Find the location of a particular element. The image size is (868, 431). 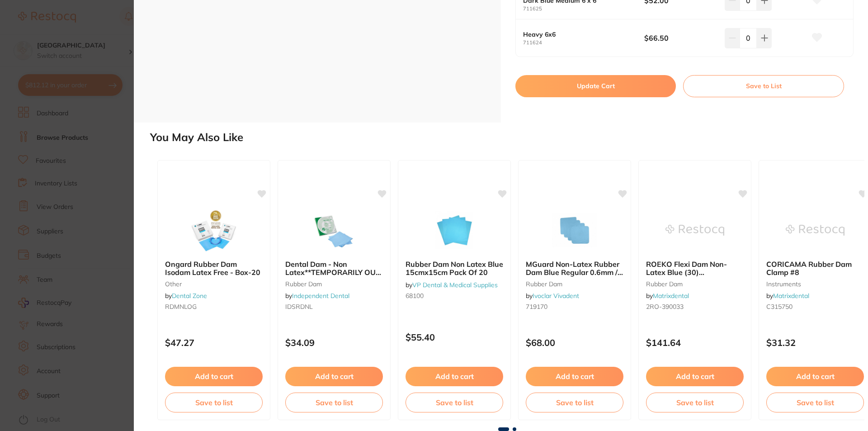

small: 2RO-390033 is located at coordinates (695, 307).